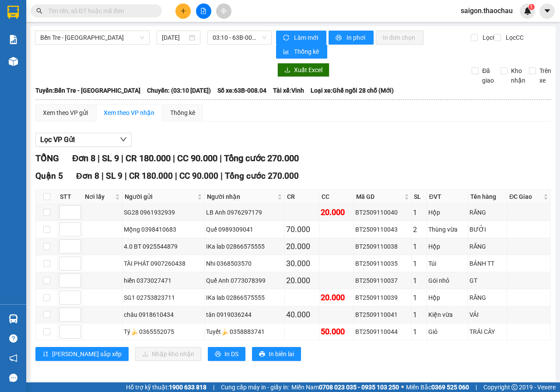 The image size is (560, 392). Describe the element at coordinates (487, 197) in the screenshot. I see `th: Tên hàng` at that location.